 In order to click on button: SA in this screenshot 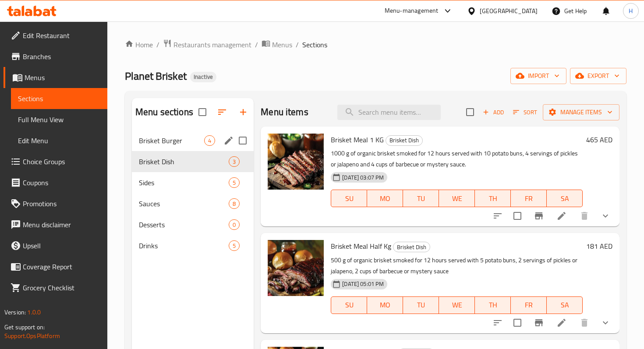, I will do `click(564, 198)`.